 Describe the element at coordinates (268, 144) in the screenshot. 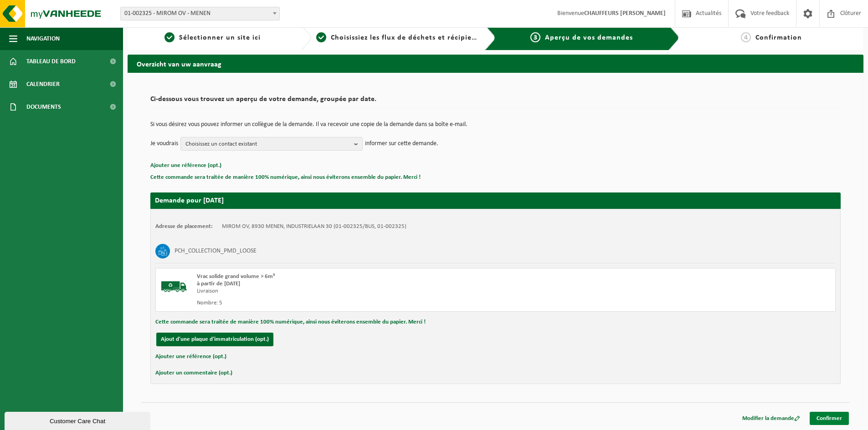

I see `span: Choisissez un contact existant` at that location.